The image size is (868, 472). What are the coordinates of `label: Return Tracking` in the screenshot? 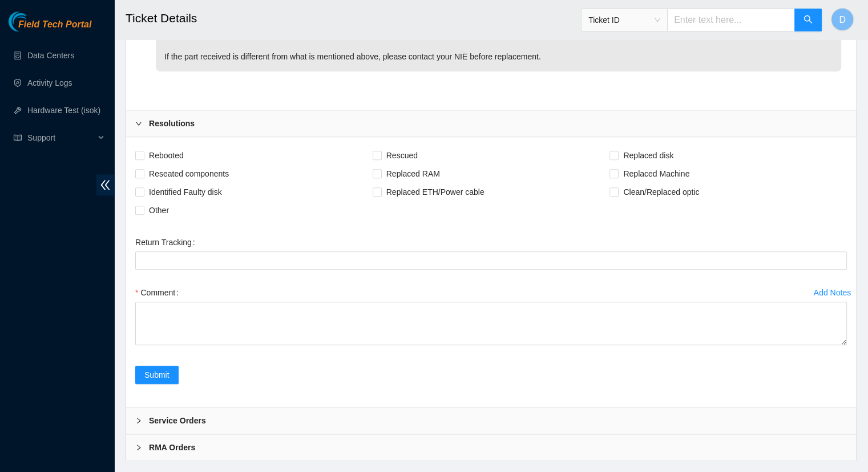 It's located at (167, 242).